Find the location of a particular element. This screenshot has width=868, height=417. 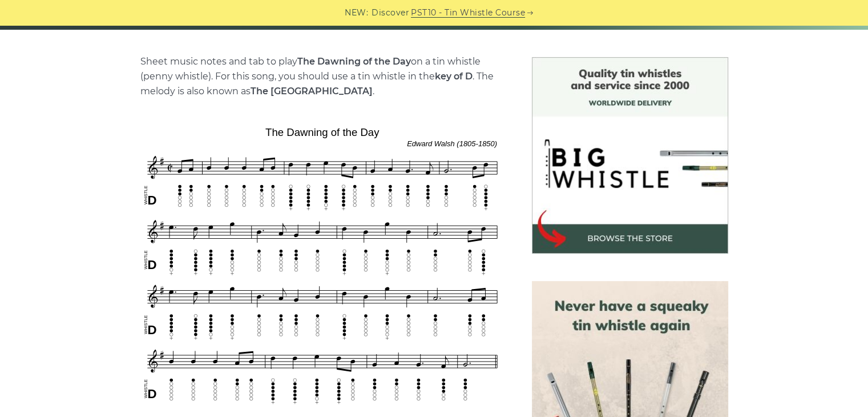

p: Sheet music notes and tab to play on a tin whistle (penny whistle). For this song, you should use... is located at coordinates (322, 76).